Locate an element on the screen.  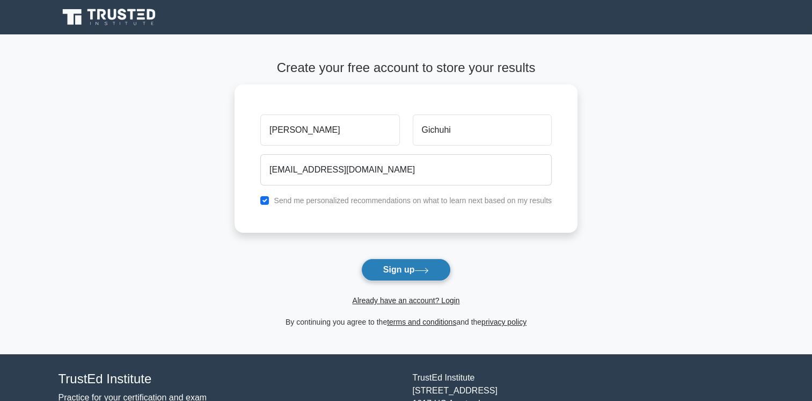
input: First name is located at coordinates (330, 130).